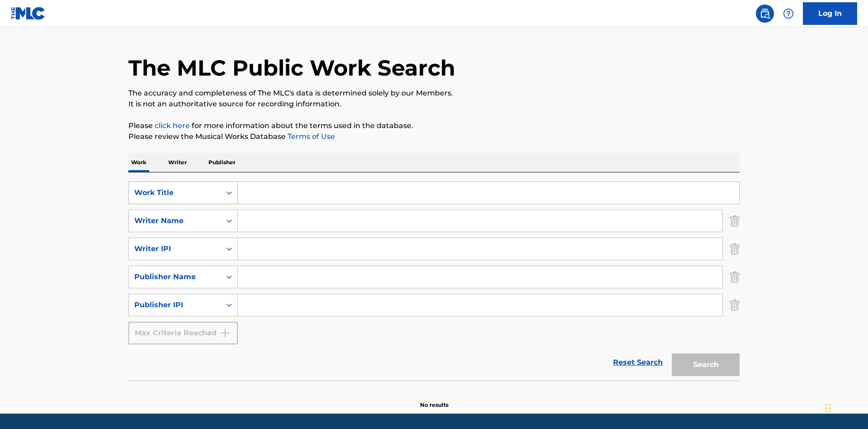 The image size is (868, 429). What do you see at coordinates (830, 14) in the screenshot?
I see `a: Log In` at bounding box center [830, 14].